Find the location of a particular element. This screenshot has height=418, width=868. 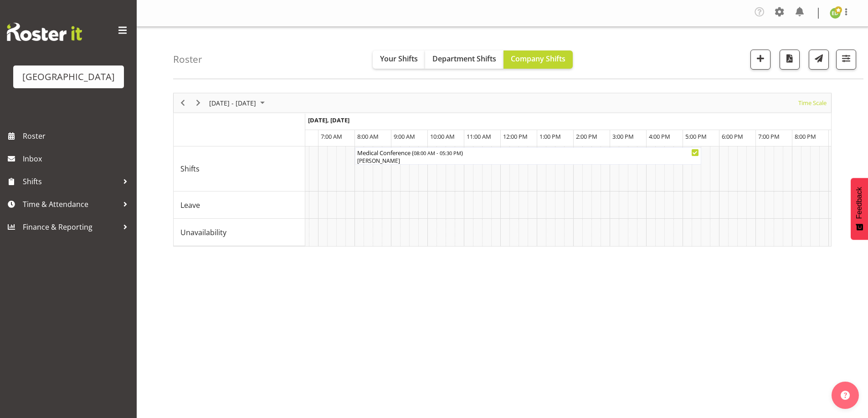

img: help-xxl-2.png is located at coordinates (845, 395).